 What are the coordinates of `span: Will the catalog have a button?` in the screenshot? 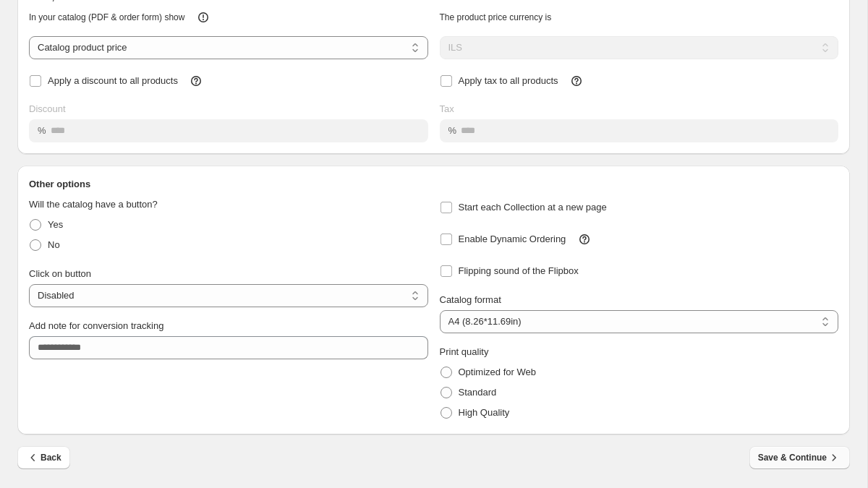 It's located at (93, 204).